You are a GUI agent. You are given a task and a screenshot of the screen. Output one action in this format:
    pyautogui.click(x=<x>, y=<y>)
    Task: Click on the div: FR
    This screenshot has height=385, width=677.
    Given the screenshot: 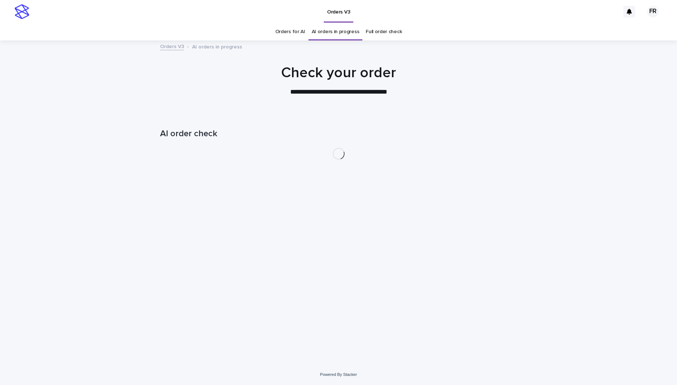 What is the action you would take?
    pyautogui.click(x=653, y=12)
    